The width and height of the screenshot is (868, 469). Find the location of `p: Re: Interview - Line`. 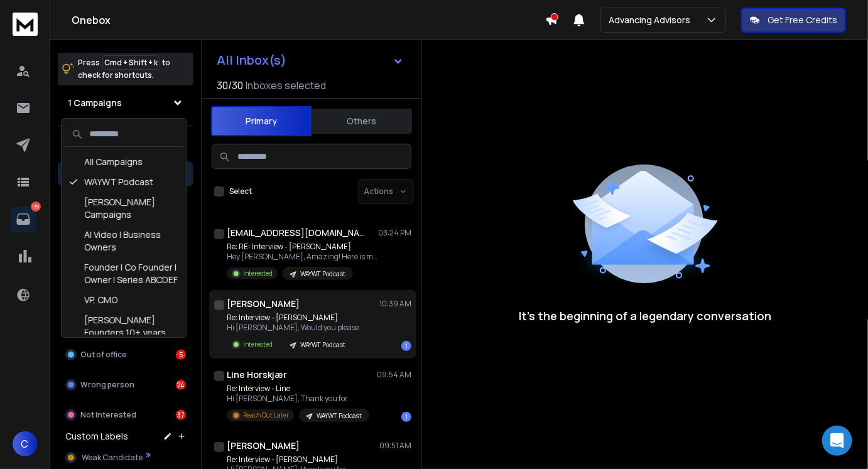

p: Re: Interview - Line is located at coordinates (297, 389).